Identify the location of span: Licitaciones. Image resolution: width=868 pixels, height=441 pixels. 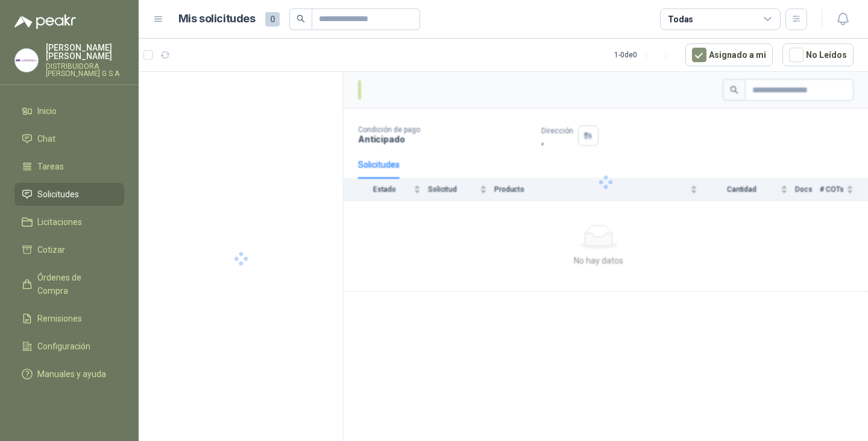
(60, 222).